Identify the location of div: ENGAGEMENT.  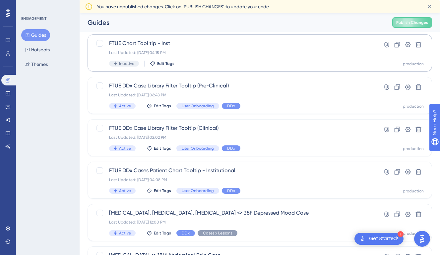
(34, 19).